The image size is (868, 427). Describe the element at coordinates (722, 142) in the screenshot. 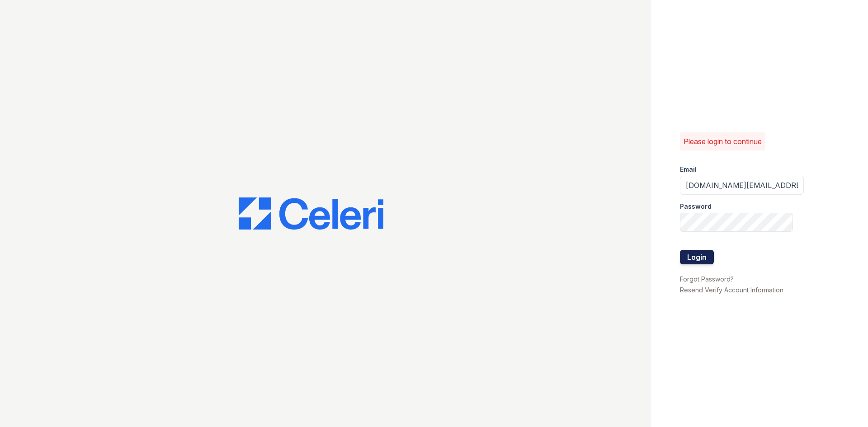

I see `p: Please login to continue` at that location.